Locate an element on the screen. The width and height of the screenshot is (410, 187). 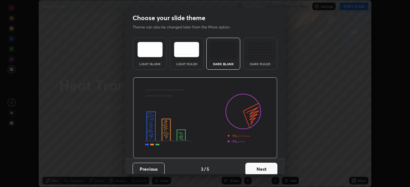
h4: 5 is located at coordinates (208, 169).